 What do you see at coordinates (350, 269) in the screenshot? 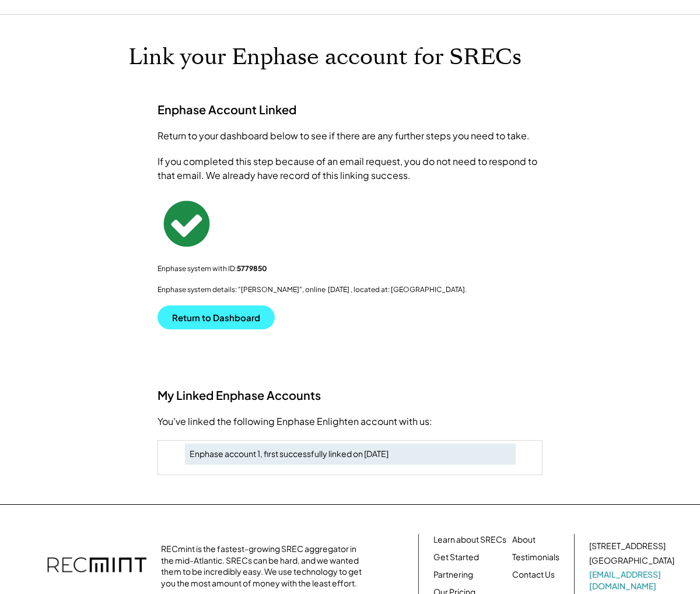
I see `div: Enphase system with ID:` at bounding box center [350, 269].